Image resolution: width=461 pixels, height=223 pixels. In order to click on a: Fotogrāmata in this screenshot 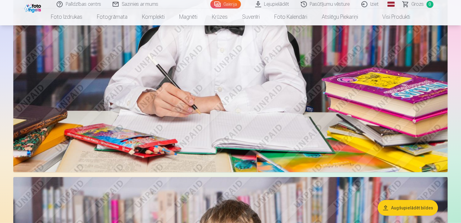, I will do `click(112, 17)`.